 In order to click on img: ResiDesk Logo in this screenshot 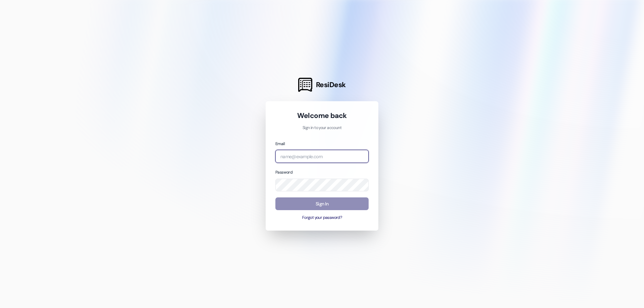, I will do `click(305, 85)`.